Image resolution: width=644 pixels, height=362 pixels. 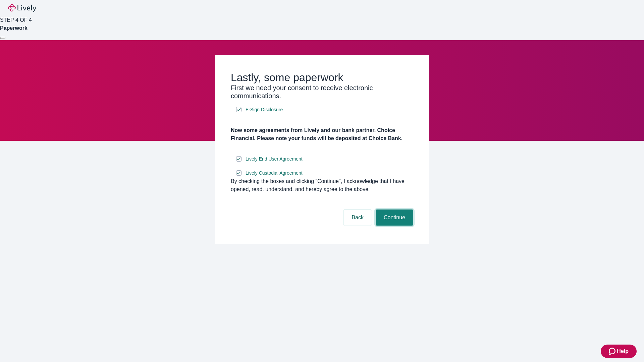 I want to click on button: Zendesk support iconHelp, so click(x=618, y=351).